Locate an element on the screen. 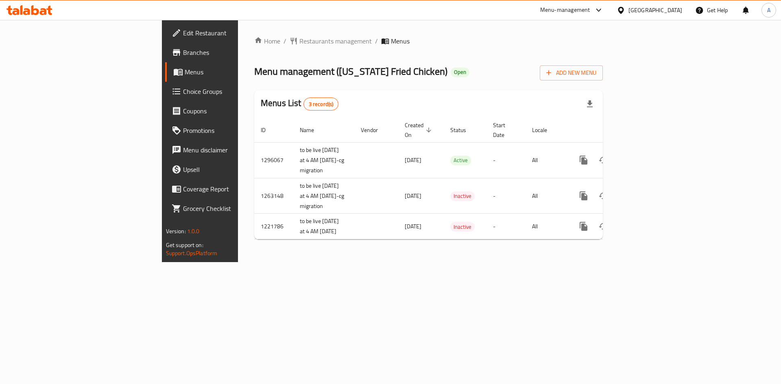 Image resolution: width=781 pixels, height=384 pixels. span: Coverage Report is located at coordinates (234, 189).